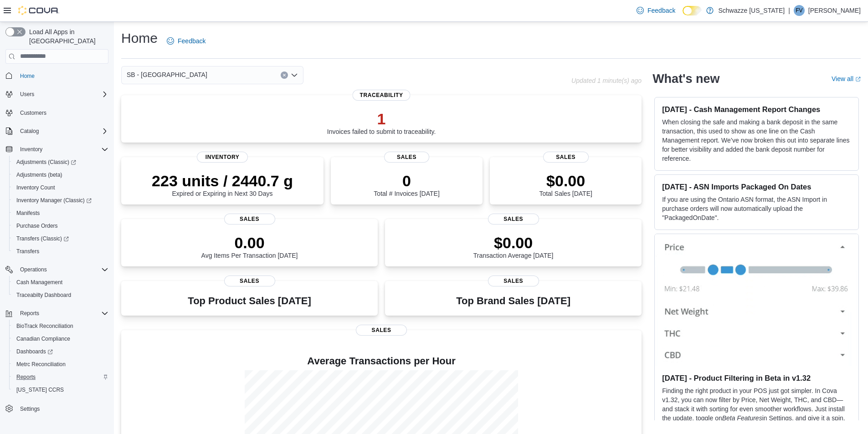 The width and height of the screenshot is (868, 434). I want to click on span: Transfers, so click(28, 251).